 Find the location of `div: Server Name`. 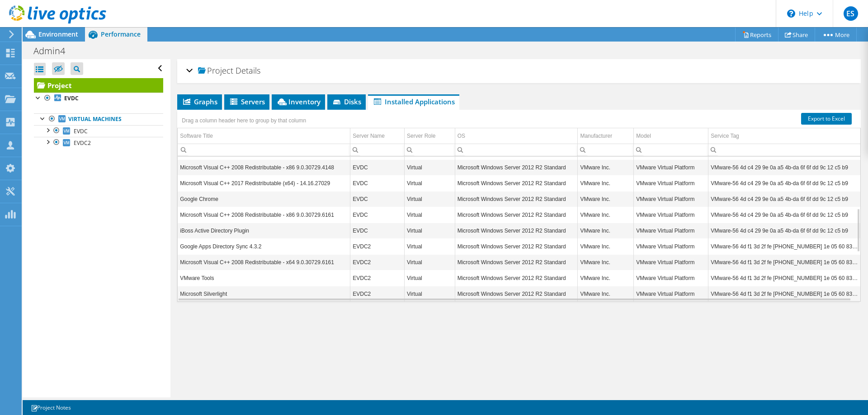

div: Server Name is located at coordinates (368, 136).